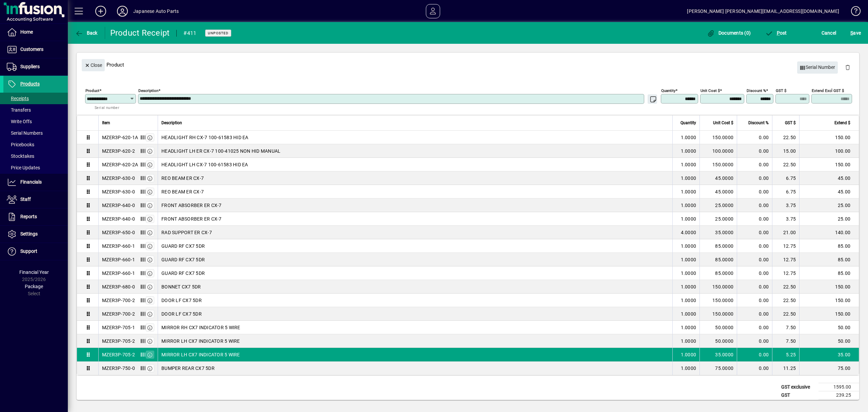  What do you see at coordinates (781, 91) in the screenshot?
I see `mat-label: GST $` at bounding box center [781, 91].